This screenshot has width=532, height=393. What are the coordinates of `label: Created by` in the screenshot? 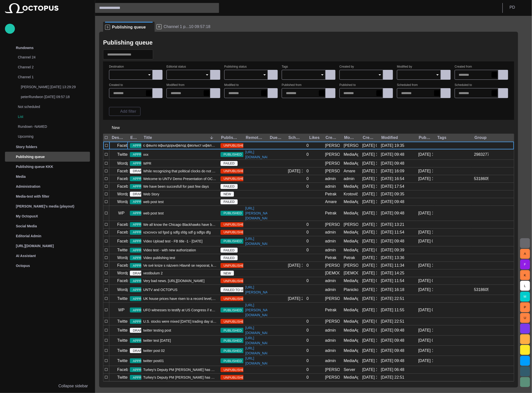 It's located at (347, 67).